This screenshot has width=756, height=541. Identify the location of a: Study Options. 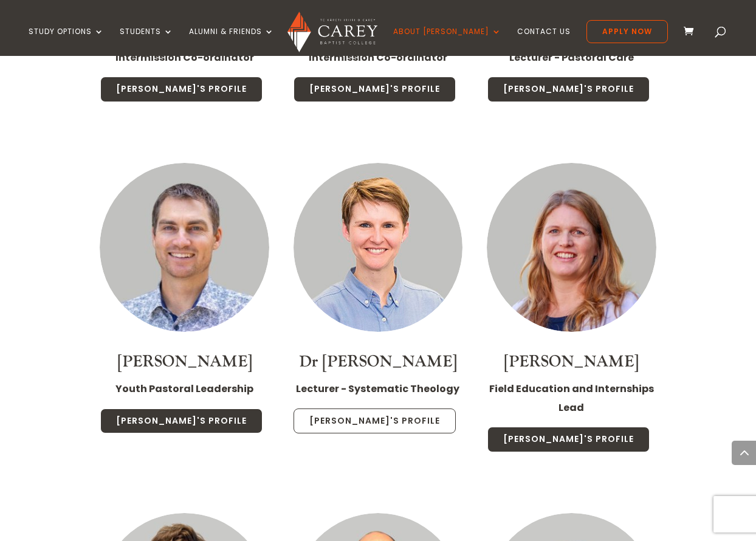
(66, 42).